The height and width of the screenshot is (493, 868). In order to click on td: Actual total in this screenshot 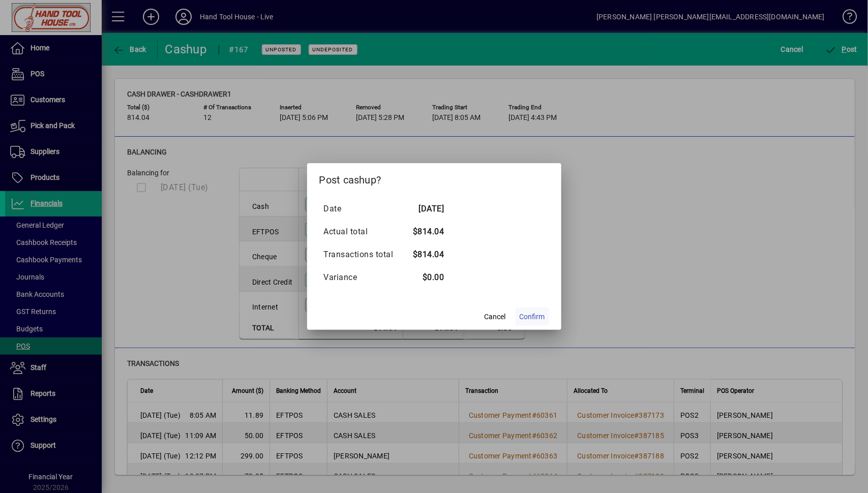, I will do `click(364, 231)`.